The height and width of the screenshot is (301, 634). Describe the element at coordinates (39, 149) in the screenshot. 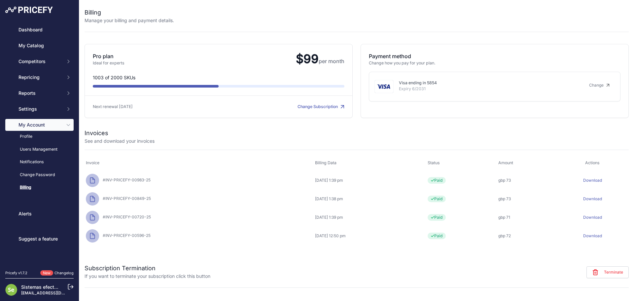

I see `a: Users Management` at that location.